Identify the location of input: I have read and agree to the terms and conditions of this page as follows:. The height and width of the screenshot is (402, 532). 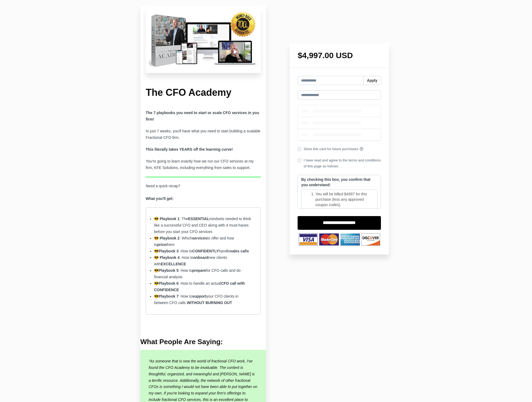
(300, 160).